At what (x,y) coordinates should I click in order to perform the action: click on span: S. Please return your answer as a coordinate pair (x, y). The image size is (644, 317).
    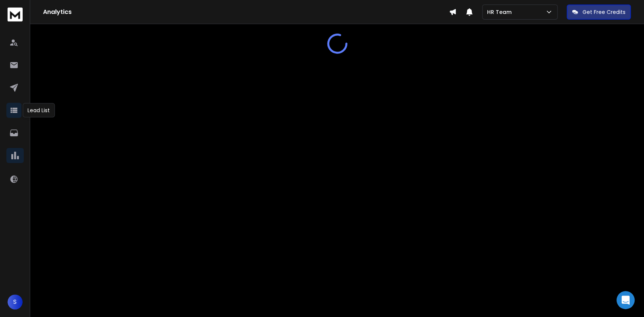
    Looking at the image, I should click on (15, 302).